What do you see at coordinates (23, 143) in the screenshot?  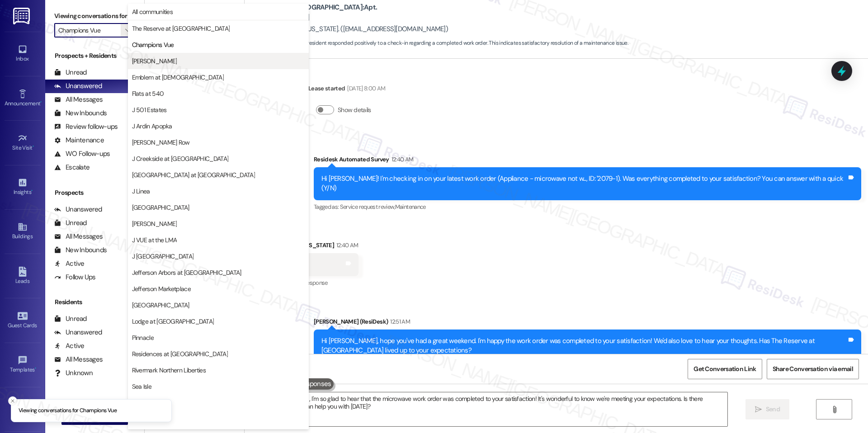 I see `a: Site Visit •` at bounding box center [23, 143].